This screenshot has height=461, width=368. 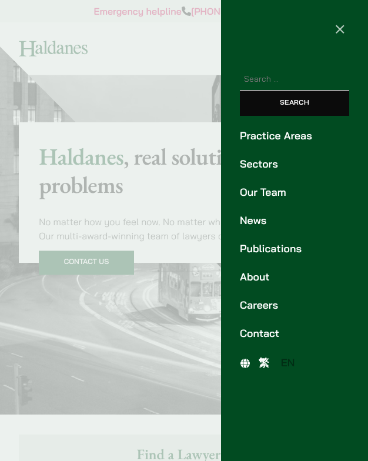 I want to click on span: EN, so click(x=288, y=363).